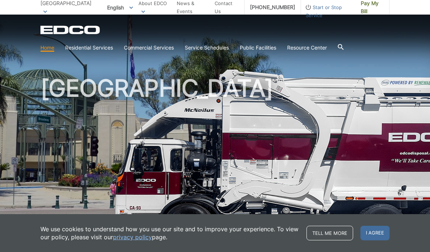  What do you see at coordinates (120, 7) in the screenshot?
I see `span: English` at bounding box center [120, 7].